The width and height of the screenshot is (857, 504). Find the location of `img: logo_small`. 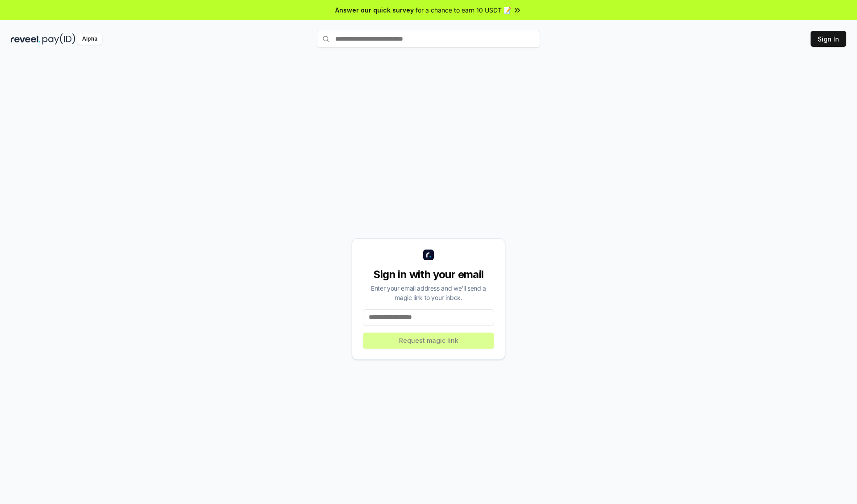

img: logo_small is located at coordinates (428, 255).